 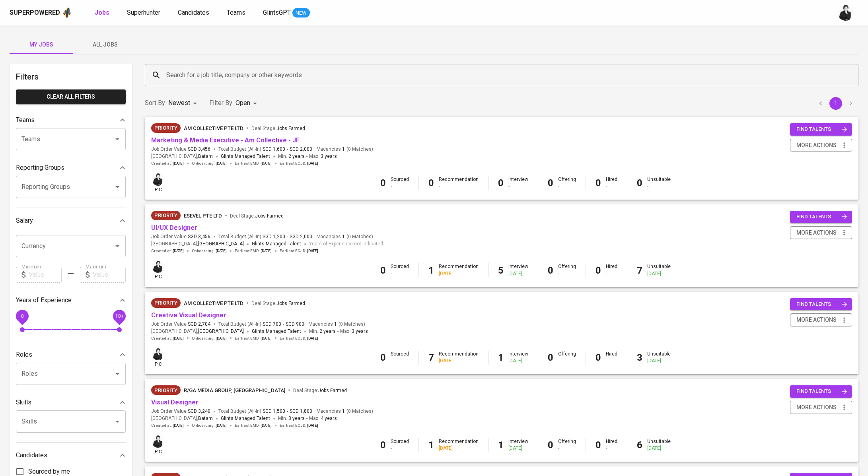 I want to click on span: Earliest ECJD :, so click(x=299, y=339).